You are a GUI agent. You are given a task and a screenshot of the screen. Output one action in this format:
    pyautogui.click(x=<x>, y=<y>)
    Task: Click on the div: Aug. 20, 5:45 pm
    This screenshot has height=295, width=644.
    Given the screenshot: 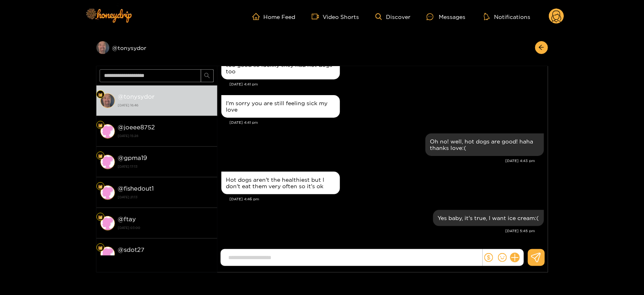 What is the action you would take?
    pyautogui.click(x=488, y=218)
    